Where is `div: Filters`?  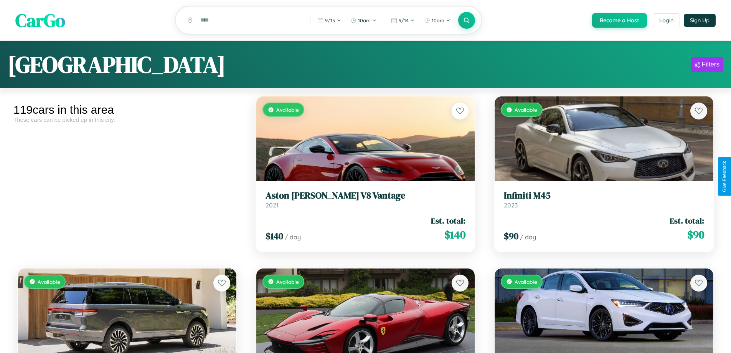 div: Filters is located at coordinates (711, 64).